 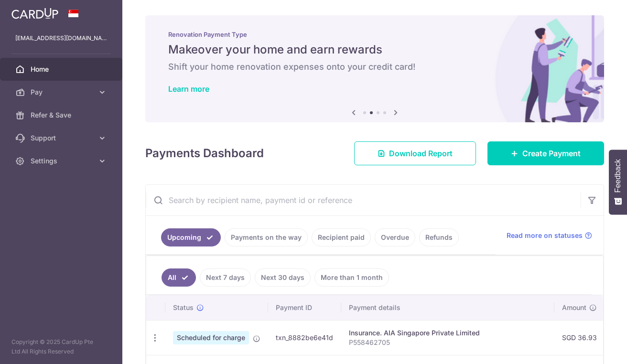 What do you see at coordinates (189, 89) in the screenshot?
I see `a: Learn more` at bounding box center [189, 89].